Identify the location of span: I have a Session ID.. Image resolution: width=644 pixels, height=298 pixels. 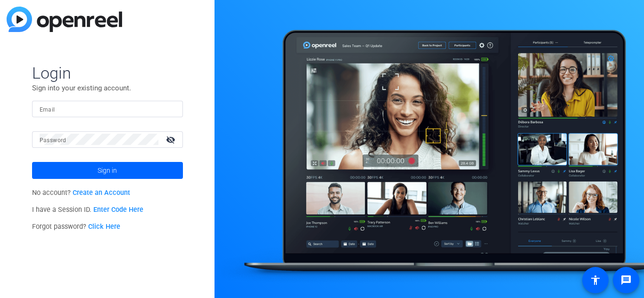
(87, 210).